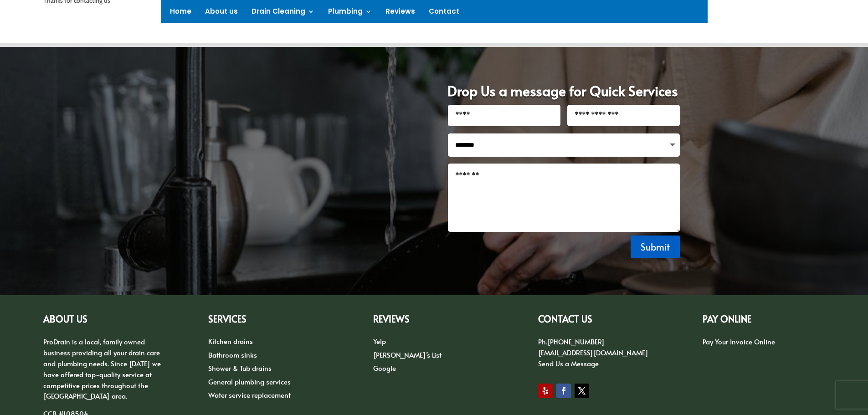  What do you see at coordinates (563, 391) in the screenshot?
I see `a: Follow on Facebook` at bounding box center [563, 391].